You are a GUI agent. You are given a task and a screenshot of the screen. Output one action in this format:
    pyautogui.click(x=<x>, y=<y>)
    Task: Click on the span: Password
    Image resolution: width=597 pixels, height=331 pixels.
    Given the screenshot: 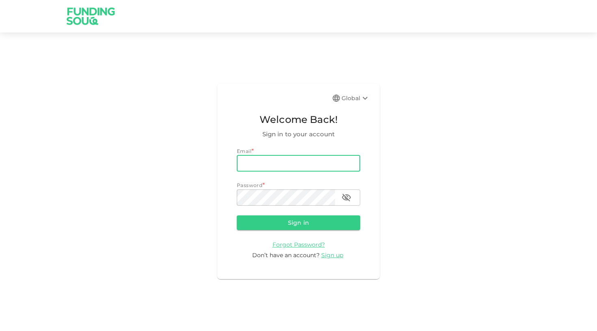 What is the action you would take?
    pyautogui.click(x=249, y=185)
    